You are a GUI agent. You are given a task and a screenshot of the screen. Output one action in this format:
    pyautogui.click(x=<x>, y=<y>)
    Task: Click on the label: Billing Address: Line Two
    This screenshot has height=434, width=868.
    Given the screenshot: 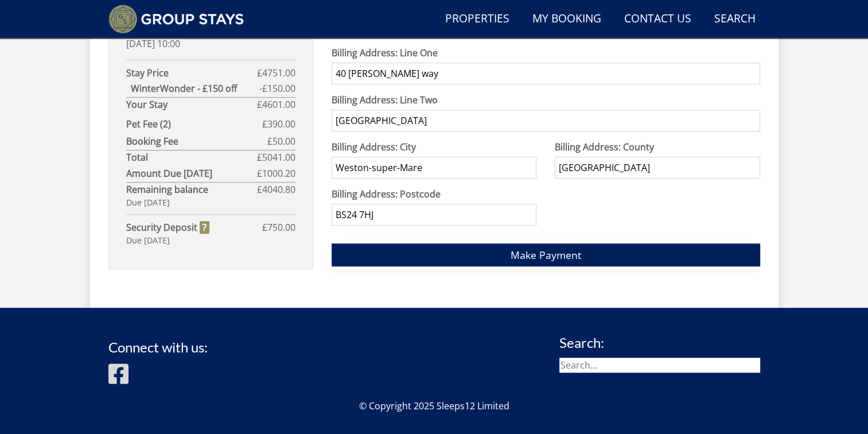 What is the action you would take?
    pyautogui.click(x=545, y=100)
    